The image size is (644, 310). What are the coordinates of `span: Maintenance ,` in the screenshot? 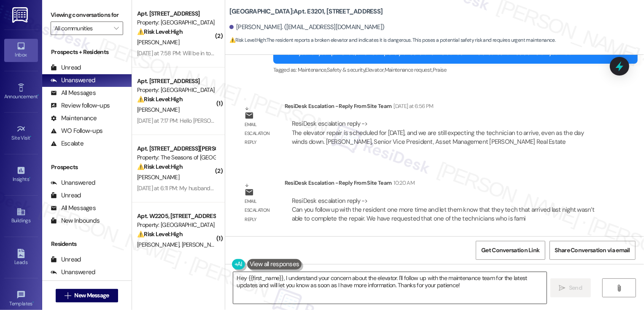 It's located at (312, 69).